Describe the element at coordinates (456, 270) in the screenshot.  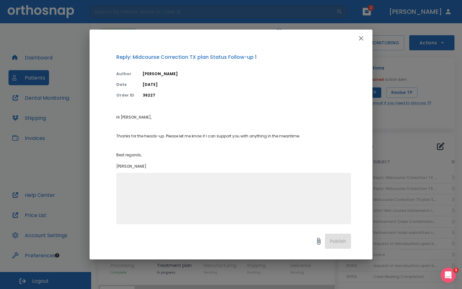
I see `span: 1` at that location.